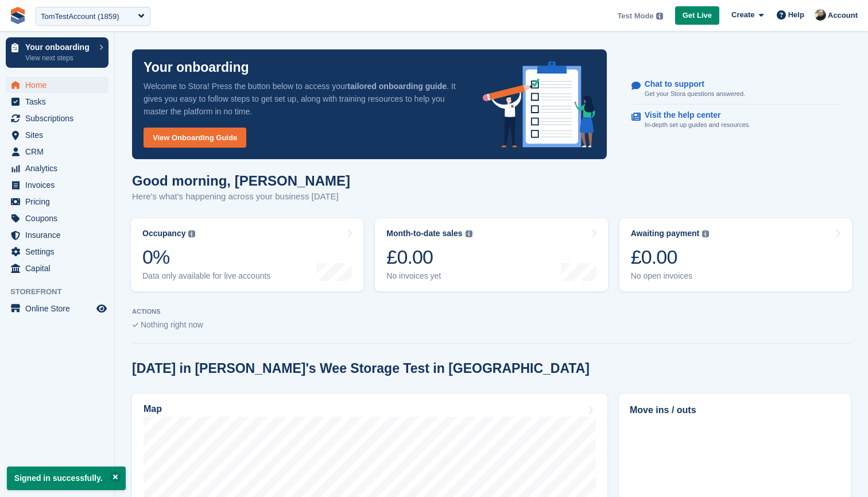 This screenshot has width=868, height=497. What do you see at coordinates (491, 311) in the screenshot?
I see `p: ACTIONS` at bounding box center [491, 311].